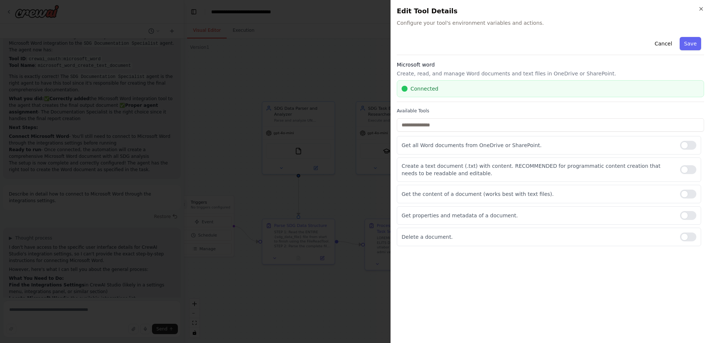  Describe the element at coordinates (550, 74) in the screenshot. I see `p: Create, read, and manage Word documents and text files in OneDrive or SharePoint.` at that location.